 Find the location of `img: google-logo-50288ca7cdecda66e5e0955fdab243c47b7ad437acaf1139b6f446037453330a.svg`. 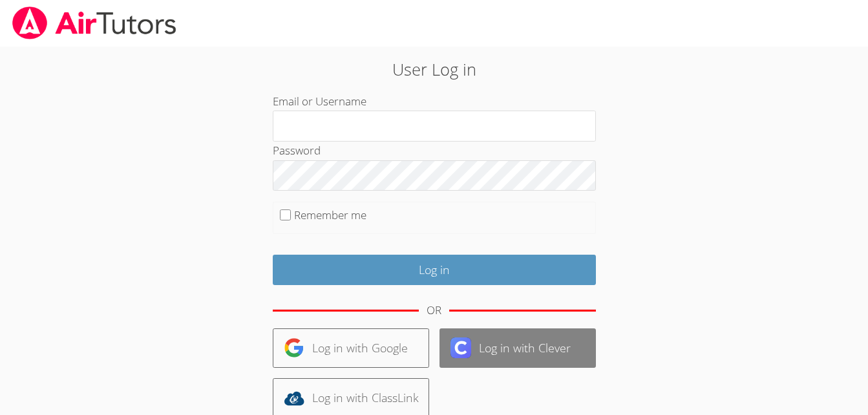

img: google-logo-50288ca7cdecda66e5e0955fdab243c47b7ad437acaf1139b6f446037453330a.svg is located at coordinates (294, 348).